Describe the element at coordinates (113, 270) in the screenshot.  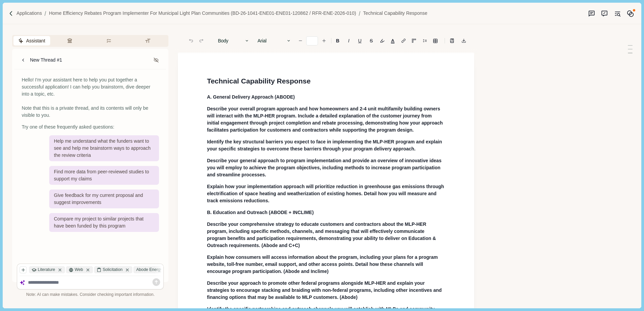
I see `div: Solicitation` at that location.